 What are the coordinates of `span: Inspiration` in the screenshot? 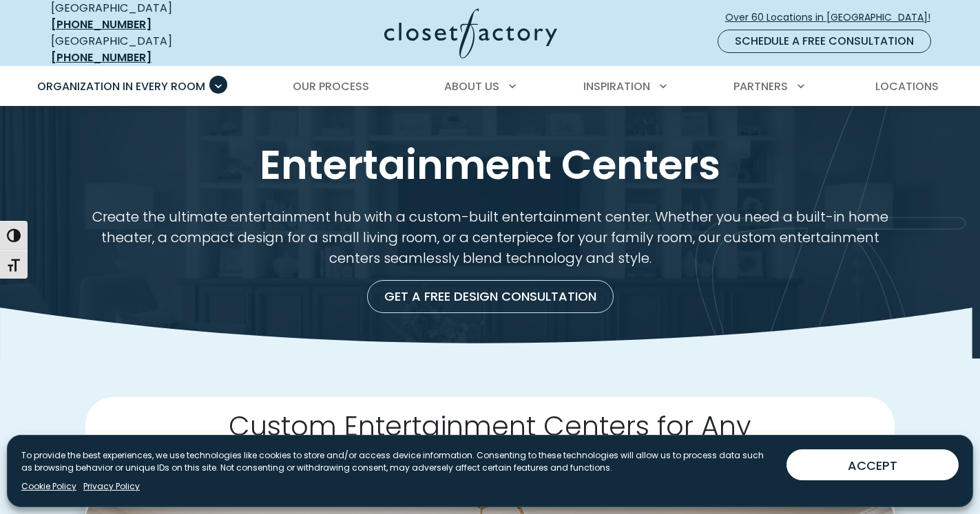 It's located at (616, 86).